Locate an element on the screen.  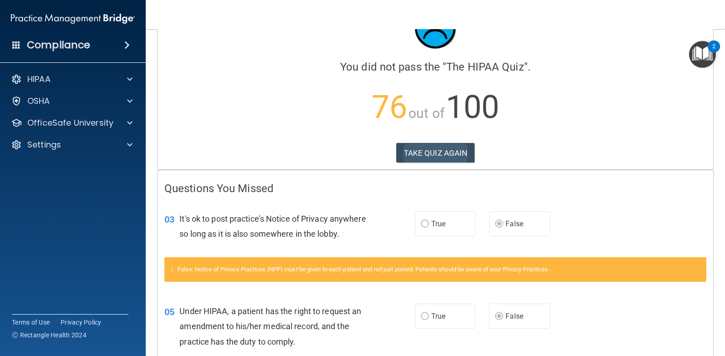
span: Under HIPAA, a patient has the right to request an amendment to his/her medical record, and the p... is located at coordinates (270, 326).